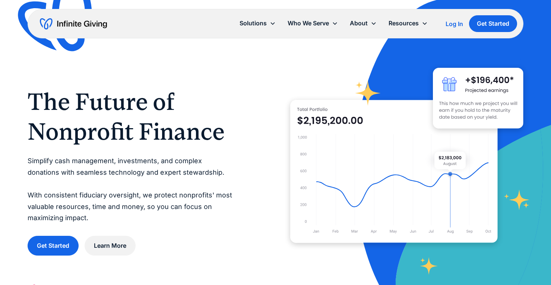  I want to click on a: Learn More, so click(110, 246).